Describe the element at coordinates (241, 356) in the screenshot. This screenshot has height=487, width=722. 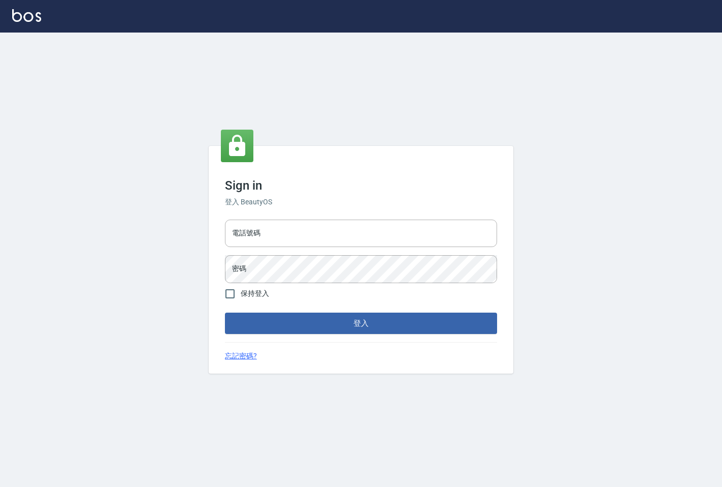
I see `a: 忘記密碼?` at that location.